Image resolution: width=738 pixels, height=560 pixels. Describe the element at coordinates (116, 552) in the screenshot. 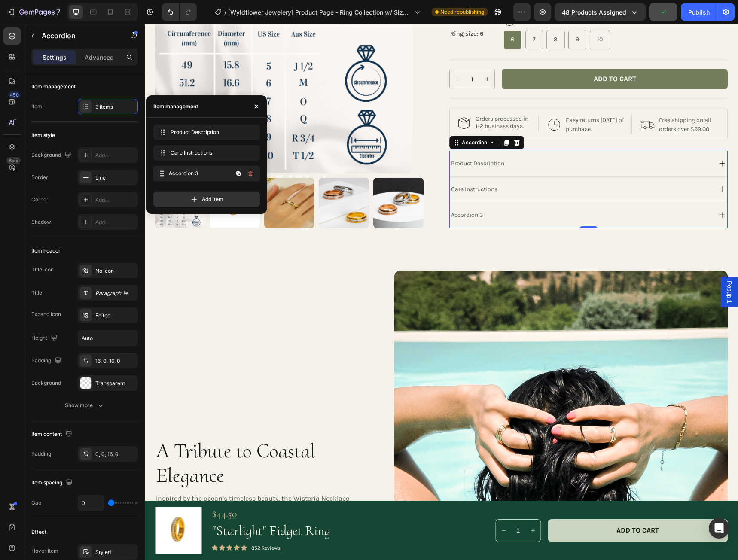

I see `div: Styled` at that location.